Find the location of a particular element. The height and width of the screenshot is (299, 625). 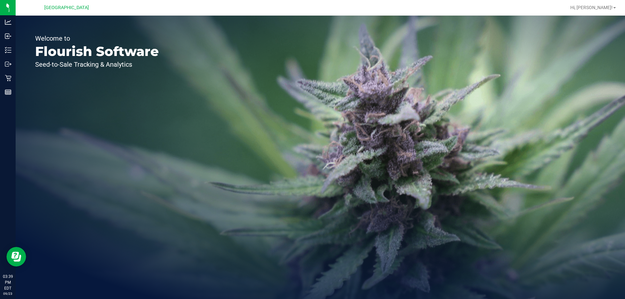

inline-svg: Reports is located at coordinates (8, 92).